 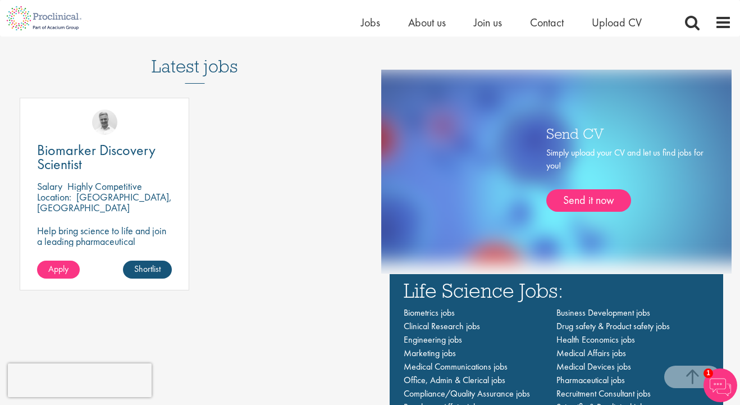 I want to click on a: Clinical Research jobs, so click(x=442, y=326).